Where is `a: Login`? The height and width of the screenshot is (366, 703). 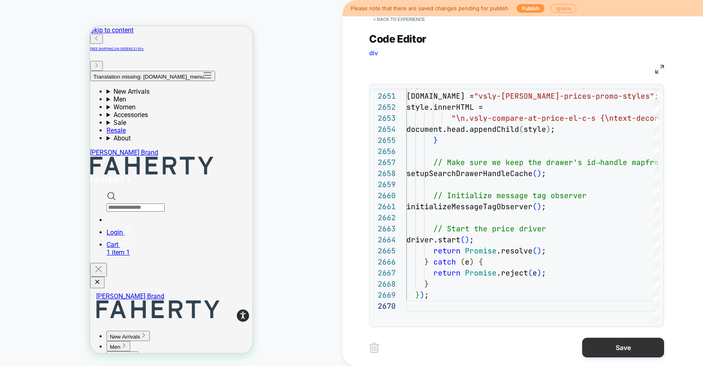 a: Login is located at coordinates (31, 206).